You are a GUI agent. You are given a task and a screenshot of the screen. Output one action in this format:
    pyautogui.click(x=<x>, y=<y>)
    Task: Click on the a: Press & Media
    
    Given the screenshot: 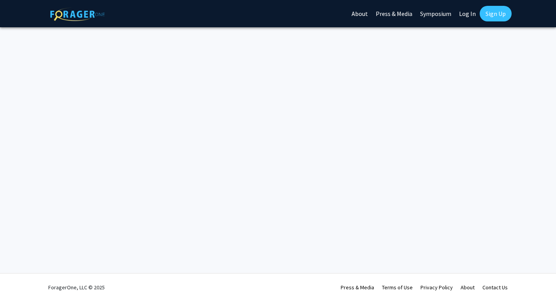 What is the action you would take?
    pyautogui.click(x=357, y=287)
    